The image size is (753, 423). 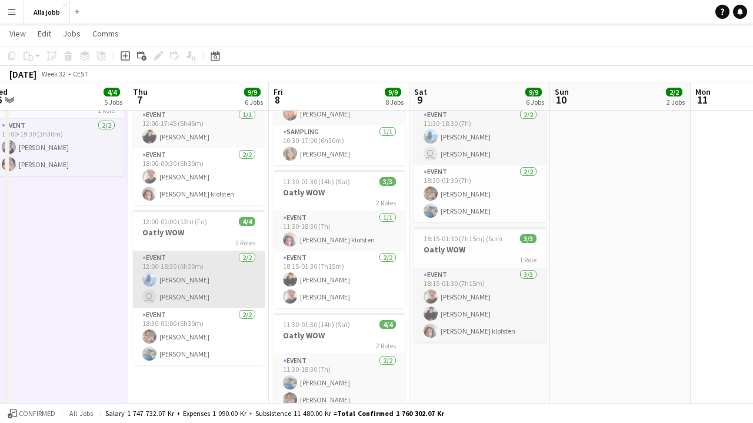 I want to click on span: Fri, so click(x=278, y=92).